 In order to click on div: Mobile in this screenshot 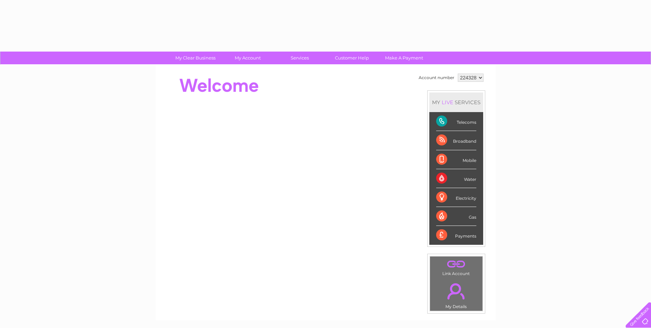, I will do `click(456, 159)`.